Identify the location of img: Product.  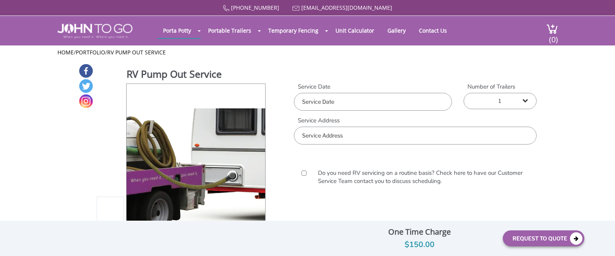
(196, 177).